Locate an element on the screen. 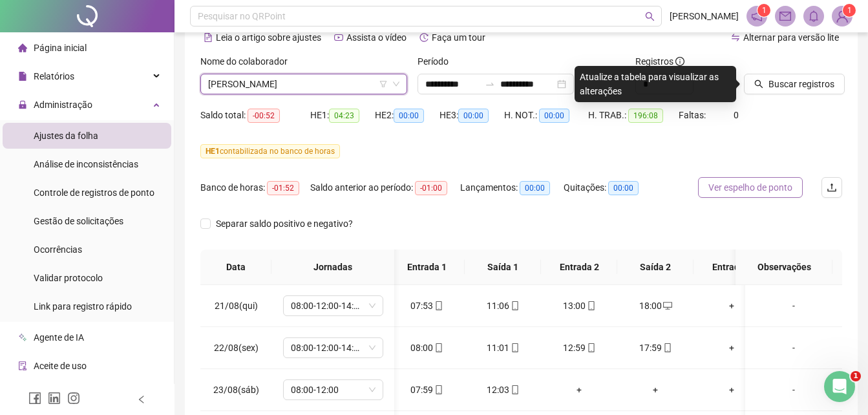  div: 07:53 is located at coordinates (427, 306).